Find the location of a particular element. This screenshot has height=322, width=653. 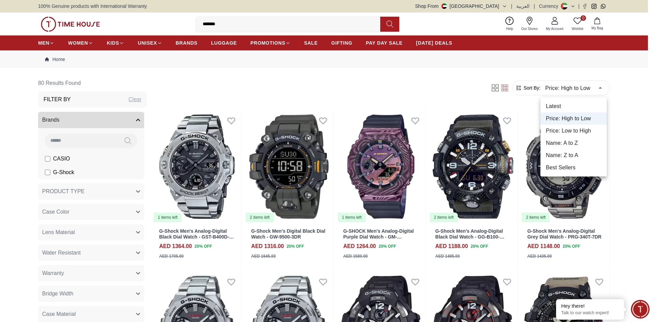

div: Hey there! is located at coordinates (590, 306).